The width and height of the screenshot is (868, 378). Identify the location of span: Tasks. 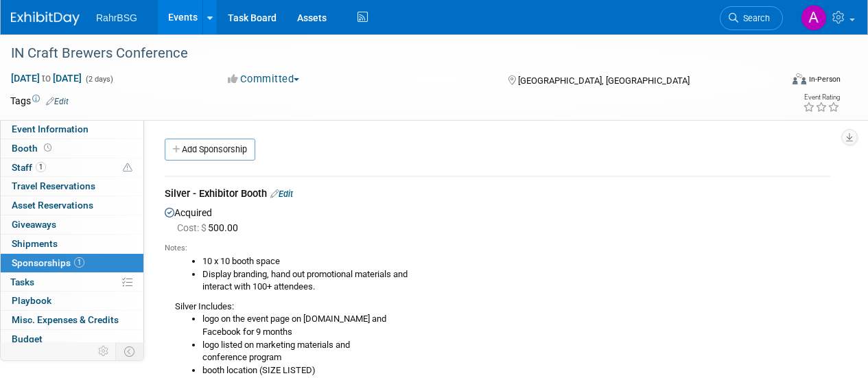
(22, 282).